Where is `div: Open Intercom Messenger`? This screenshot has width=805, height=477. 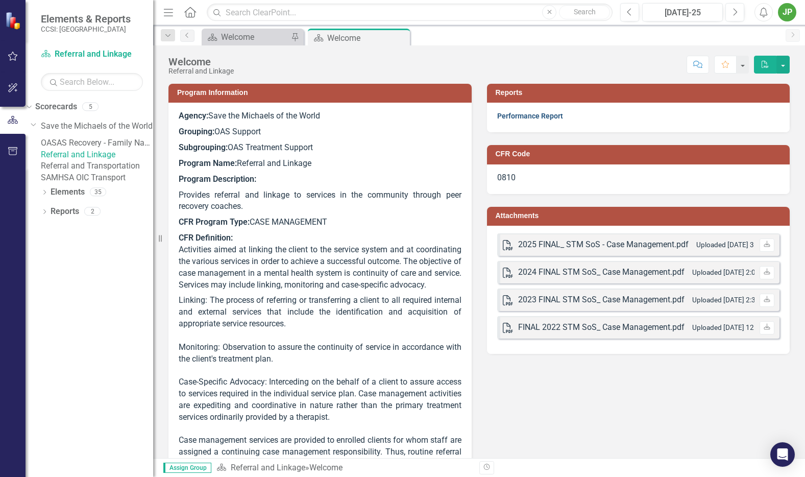
div: Open Intercom Messenger is located at coordinates (783, 454).